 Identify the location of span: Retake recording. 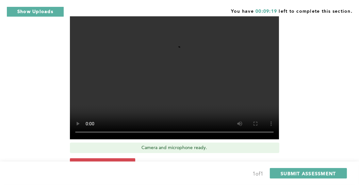
(103, 163).